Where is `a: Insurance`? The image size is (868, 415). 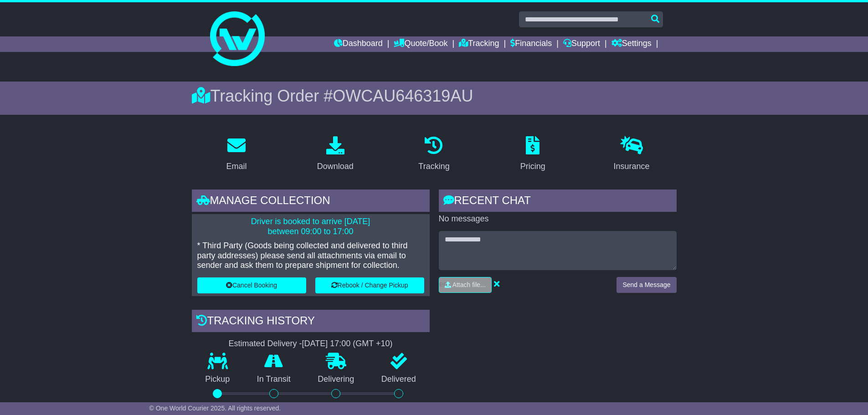
a: Insurance is located at coordinates (632, 154).